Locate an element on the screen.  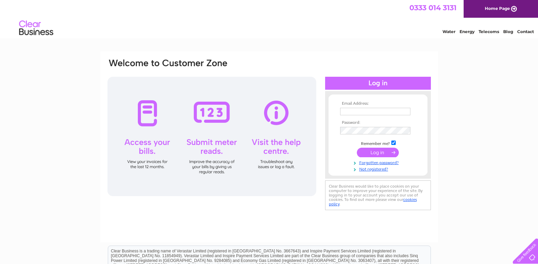
td: Remember me? is located at coordinates (378, 143).